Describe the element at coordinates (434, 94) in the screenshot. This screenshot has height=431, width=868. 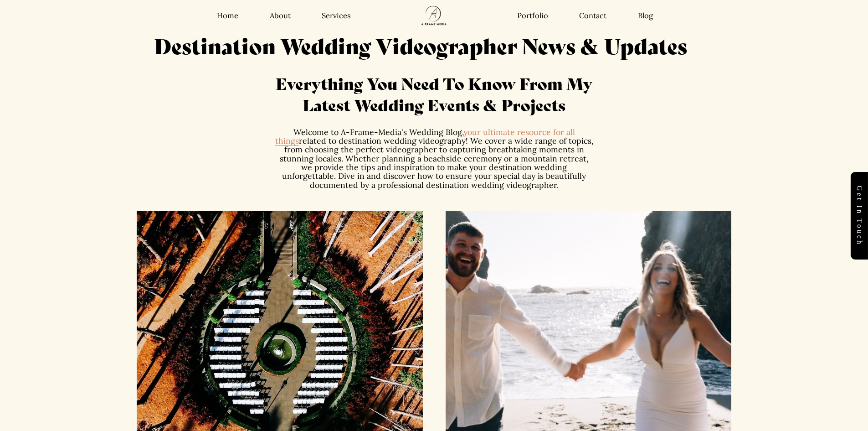
I see `h2: Everything You Need To Know From My Latest Wedding Events & Projects` at that location.